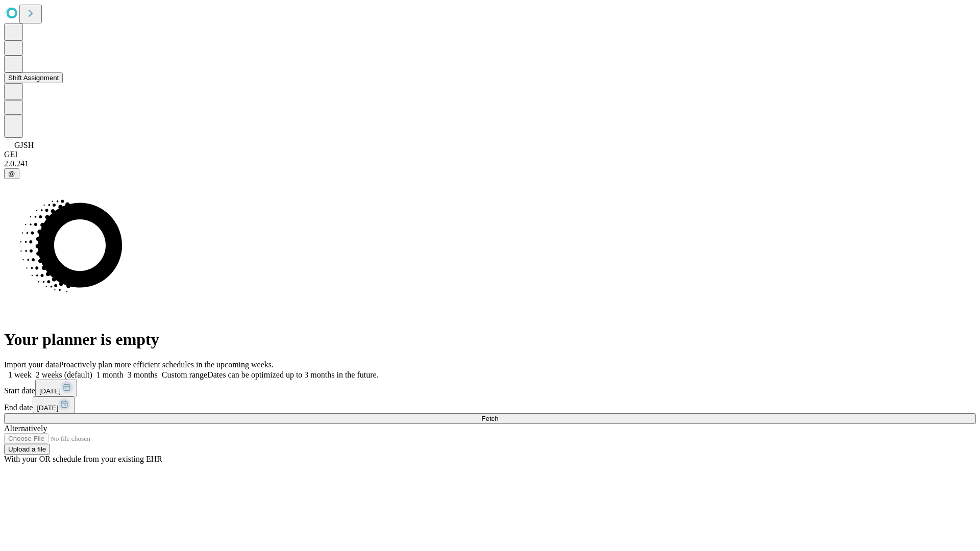 This screenshot has height=551, width=980. What do you see at coordinates (292, 375) in the screenshot?
I see `span: Dates can be optimized up to 3 months in the future.` at bounding box center [292, 375].